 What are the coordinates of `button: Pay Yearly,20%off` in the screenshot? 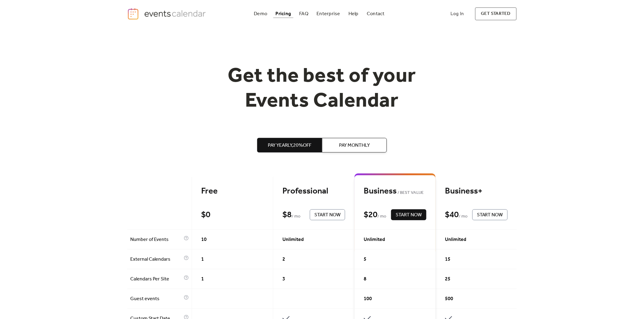 It's located at (289, 145).